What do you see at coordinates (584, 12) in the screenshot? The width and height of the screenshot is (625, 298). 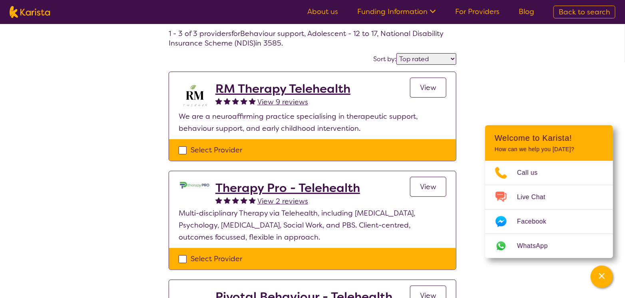 I see `span: Back to search` at bounding box center [584, 12].